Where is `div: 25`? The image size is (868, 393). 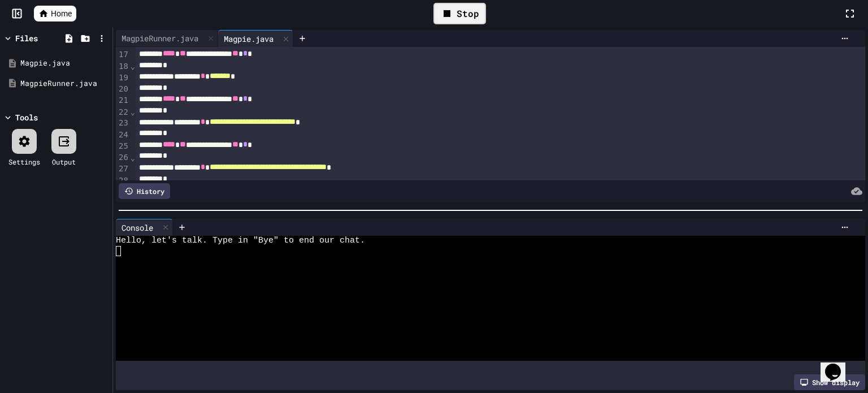 div: 25 is located at coordinates (123, 146).